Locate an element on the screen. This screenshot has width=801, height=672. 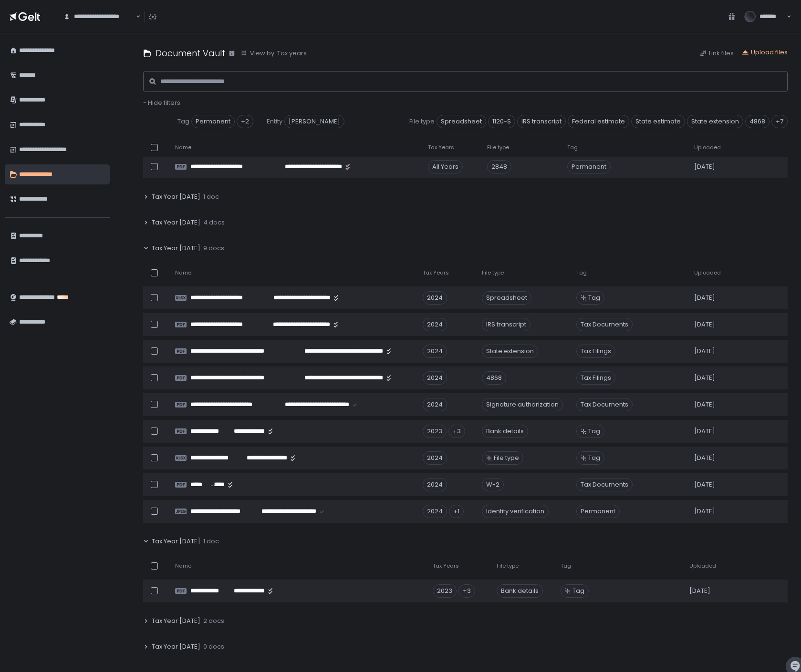
div: 2848 is located at coordinates (499, 167).